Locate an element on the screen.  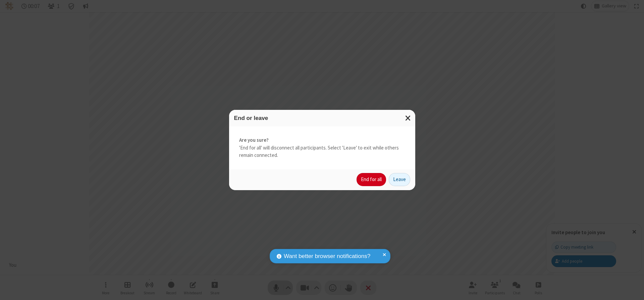
span: Want better browser notifications? is located at coordinates (327, 256).